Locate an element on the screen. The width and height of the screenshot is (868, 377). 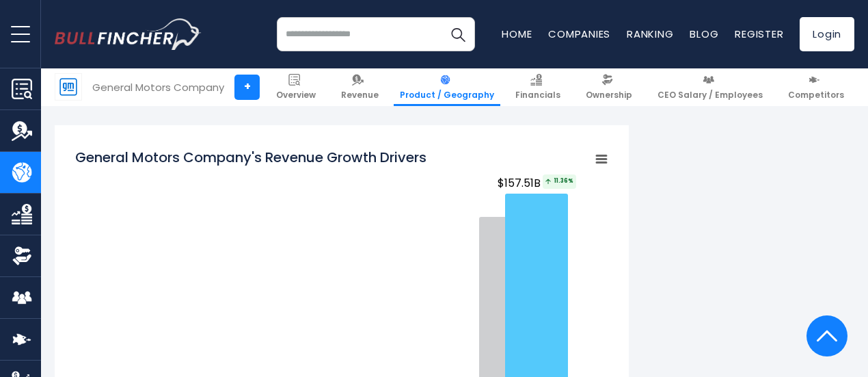
img: bullfincher logo is located at coordinates (128, 35).